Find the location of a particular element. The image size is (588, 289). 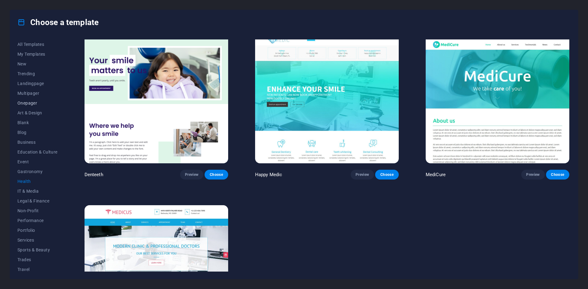

span: All Templates is located at coordinates (37, 44).